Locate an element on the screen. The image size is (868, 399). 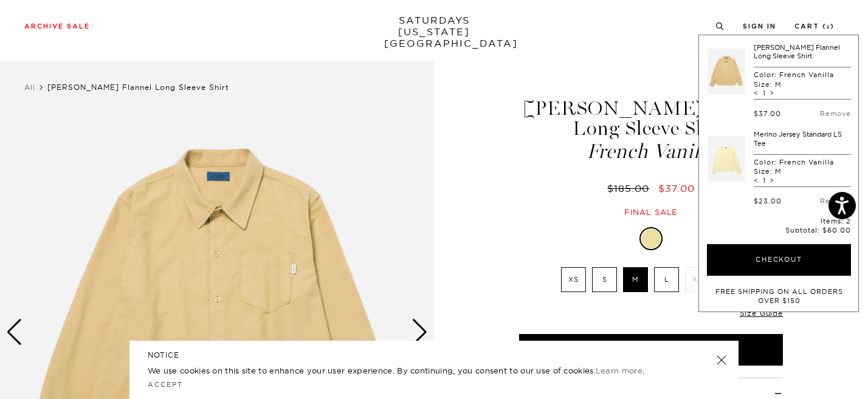
div: Next slide is located at coordinates (420, 333).